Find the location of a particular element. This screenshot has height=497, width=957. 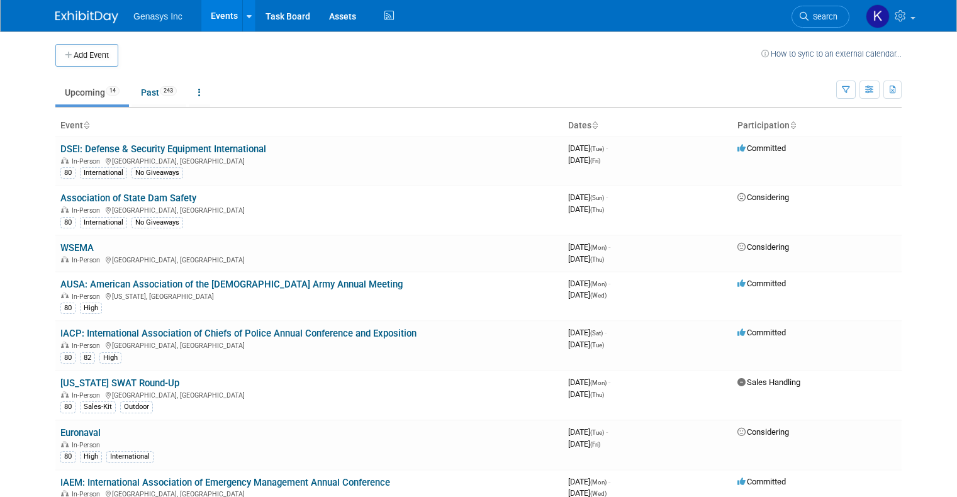

a: IAEM: International Association of Emergency Management Annual Conference is located at coordinates (225, 482).